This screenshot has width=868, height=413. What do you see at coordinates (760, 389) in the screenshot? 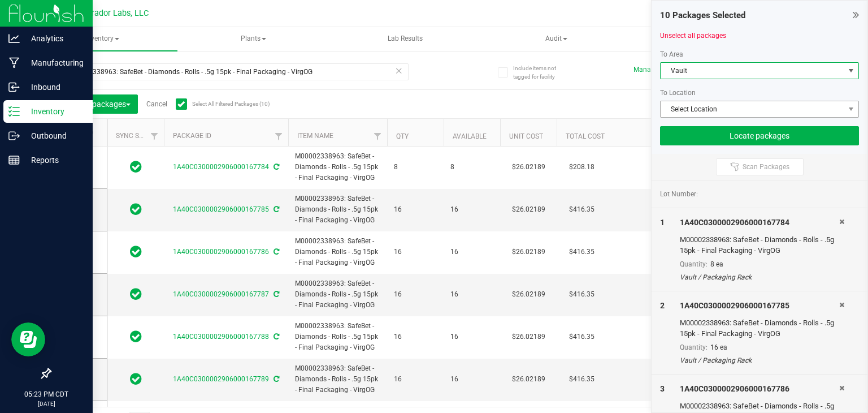
I see `div: 1A40C0300002906000167786` at bounding box center [760, 389].